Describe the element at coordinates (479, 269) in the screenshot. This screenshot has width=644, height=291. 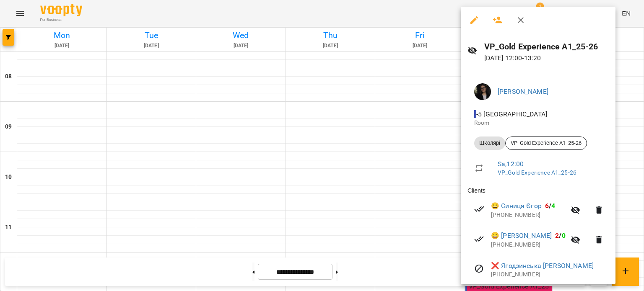
I see `svg: Visit canceled` at that location.